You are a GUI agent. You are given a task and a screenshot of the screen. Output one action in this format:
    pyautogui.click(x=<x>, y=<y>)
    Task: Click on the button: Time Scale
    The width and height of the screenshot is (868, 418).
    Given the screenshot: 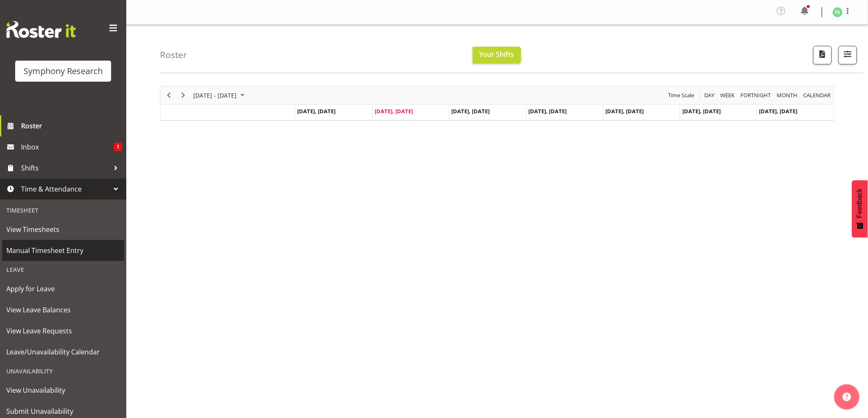 What is the action you would take?
    pyautogui.click(x=681, y=95)
    